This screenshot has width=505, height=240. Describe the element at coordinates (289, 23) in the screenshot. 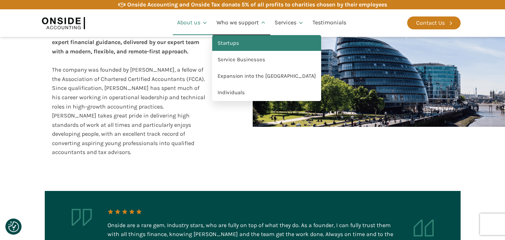

I see `a: Services` at that location.